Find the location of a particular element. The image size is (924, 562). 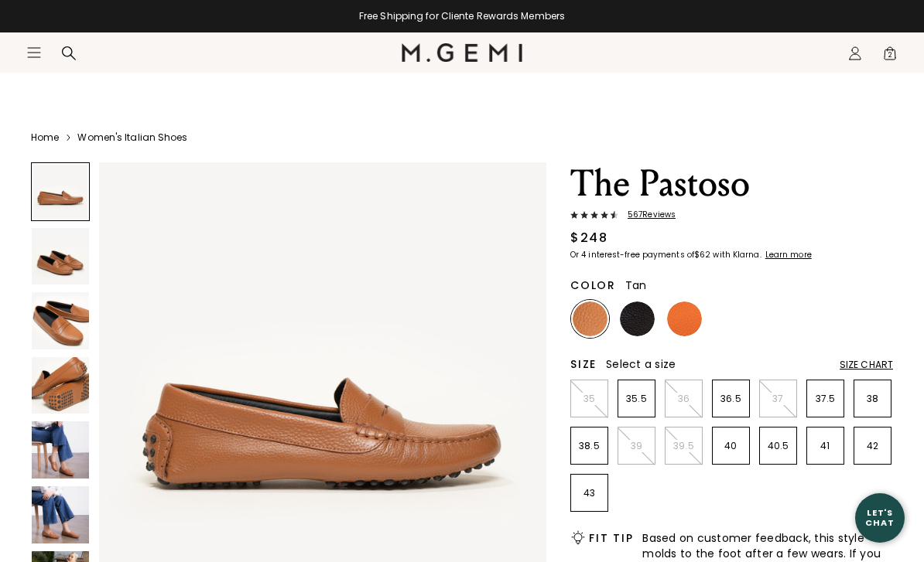

p: 36.5 is located at coordinates (730, 399).